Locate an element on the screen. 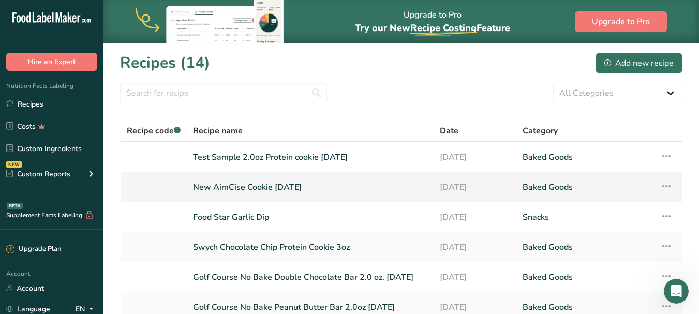 The height and width of the screenshot is (314, 699). span: Upgrade to Pro is located at coordinates (621, 22).